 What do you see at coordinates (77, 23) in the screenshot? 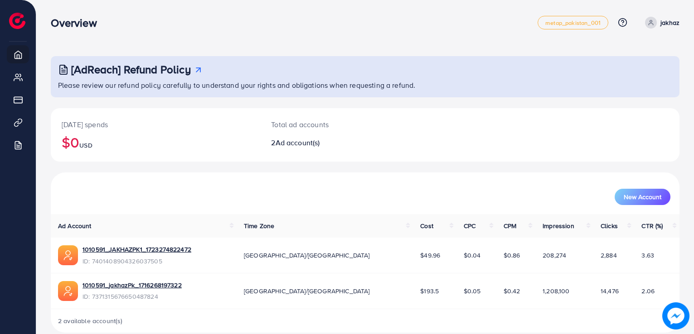
I see `h3: Overview` at bounding box center [77, 23].